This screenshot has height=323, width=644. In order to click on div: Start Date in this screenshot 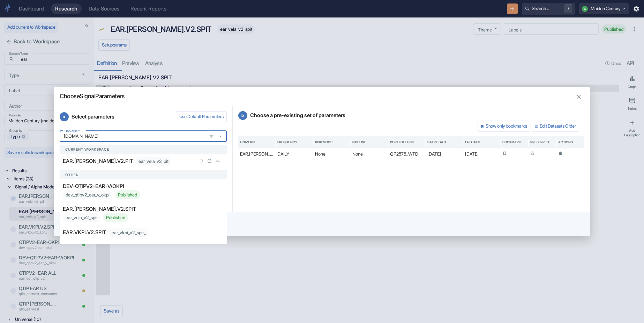, I will do `click(437, 142)`.